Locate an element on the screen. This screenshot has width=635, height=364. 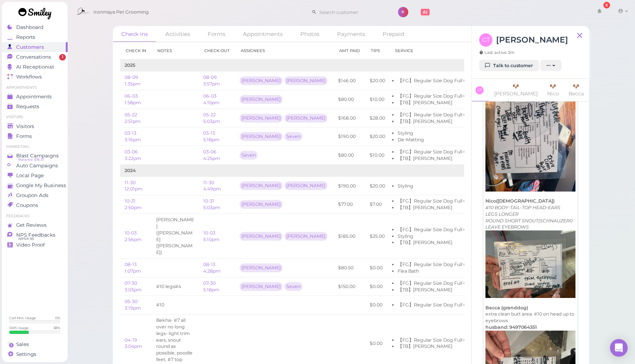
td: $80.00 is located at coordinates (349, 155).